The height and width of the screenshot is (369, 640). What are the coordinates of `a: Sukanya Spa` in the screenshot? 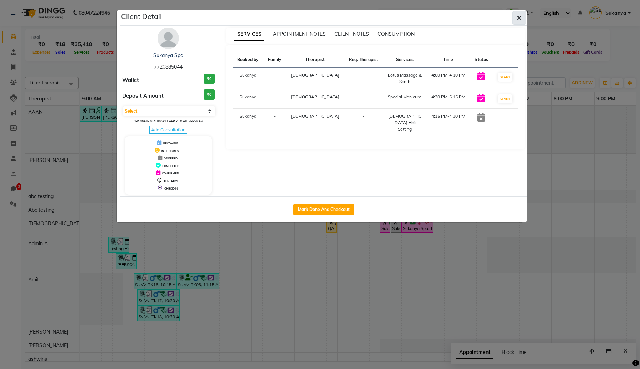 It's located at (168, 55).